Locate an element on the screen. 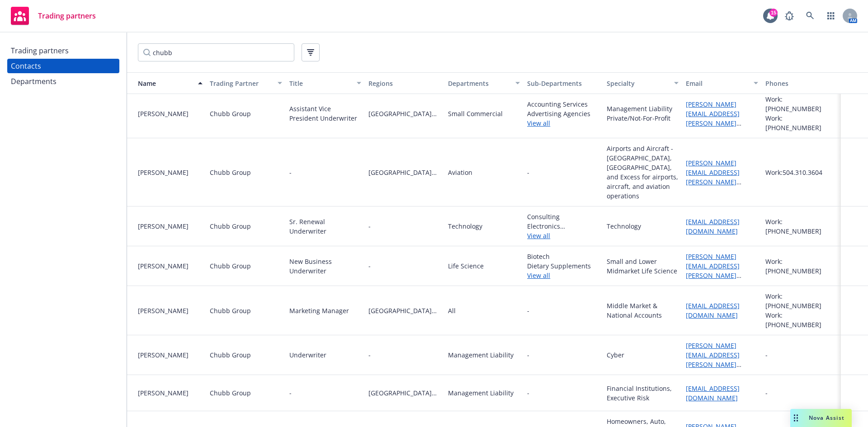 Image resolution: width=868 pixels, height=427 pixels. a: Search is located at coordinates (810, 16).